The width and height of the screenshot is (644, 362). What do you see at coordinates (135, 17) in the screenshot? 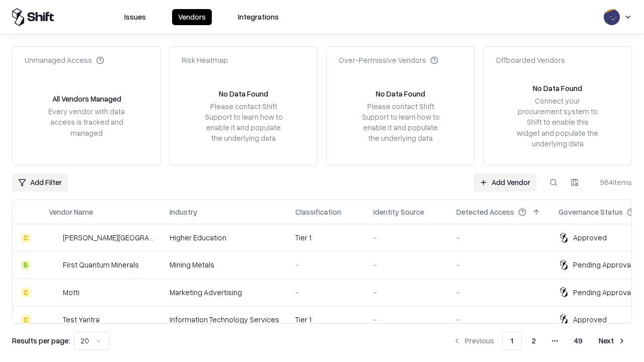
I see `button: Issues` at bounding box center [135, 17].